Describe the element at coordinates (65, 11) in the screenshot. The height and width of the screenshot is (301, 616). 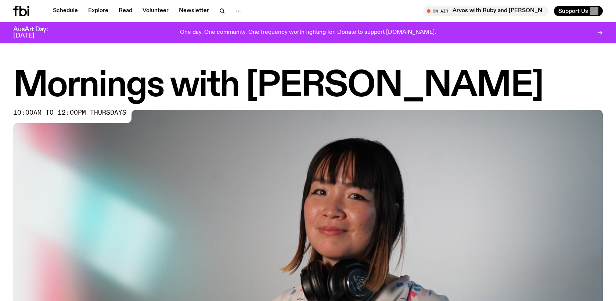
I see `a: Schedule` at that location.